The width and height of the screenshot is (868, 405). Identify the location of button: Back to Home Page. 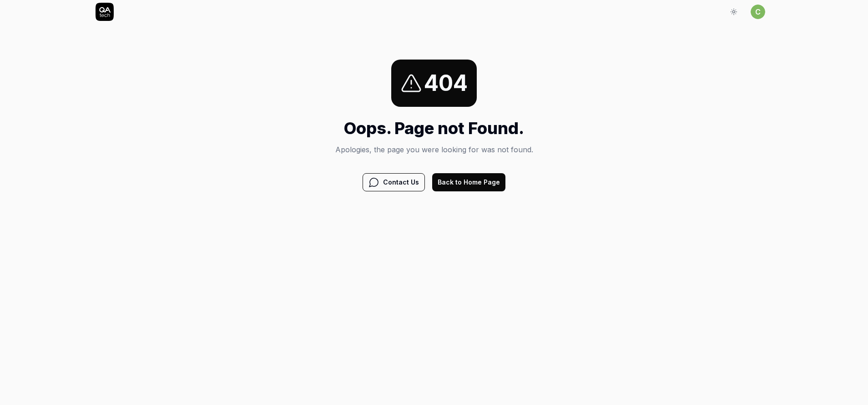
(469, 183).